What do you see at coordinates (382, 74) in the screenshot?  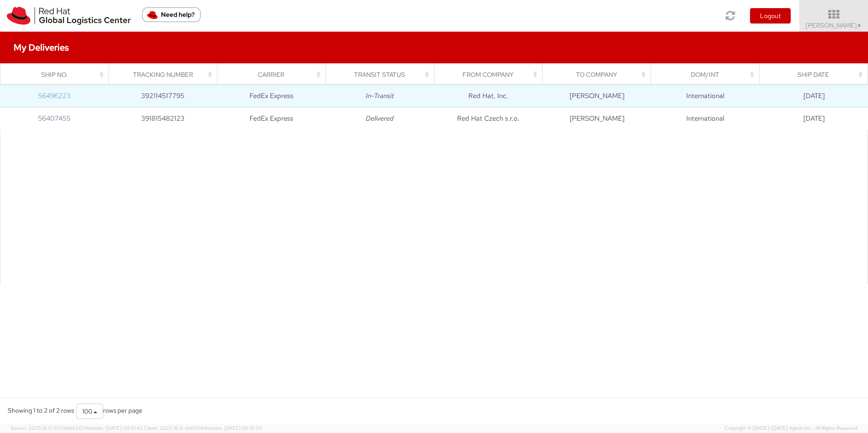 I see `div: Transit Status` at bounding box center [382, 74].